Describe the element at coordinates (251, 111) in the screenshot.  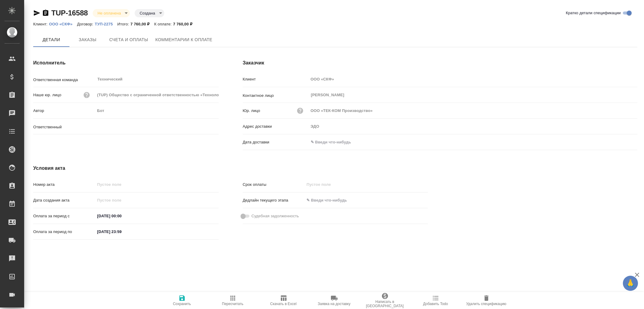
I see `p: Юр. лицо` at that location.